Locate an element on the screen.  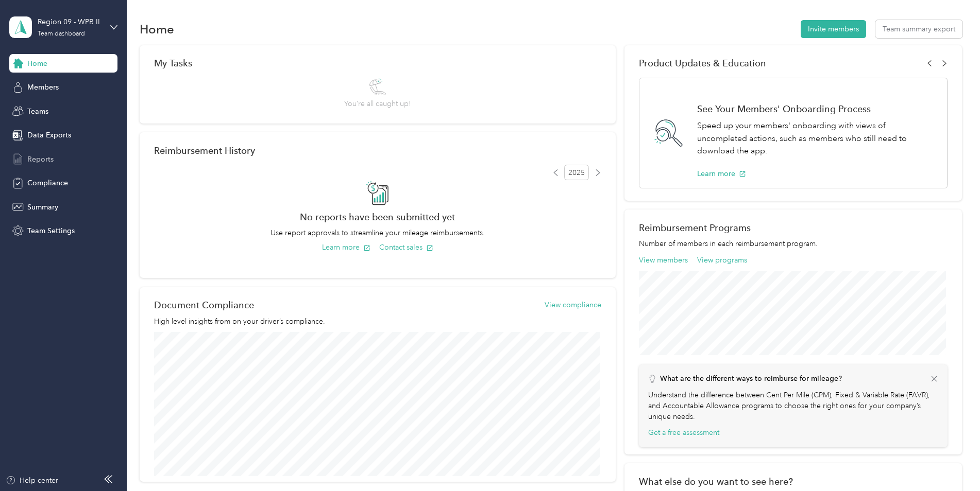
p: Speed up your members' onboarding with views of uncompleted actions, such as members who still ne... is located at coordinates (816, 138).